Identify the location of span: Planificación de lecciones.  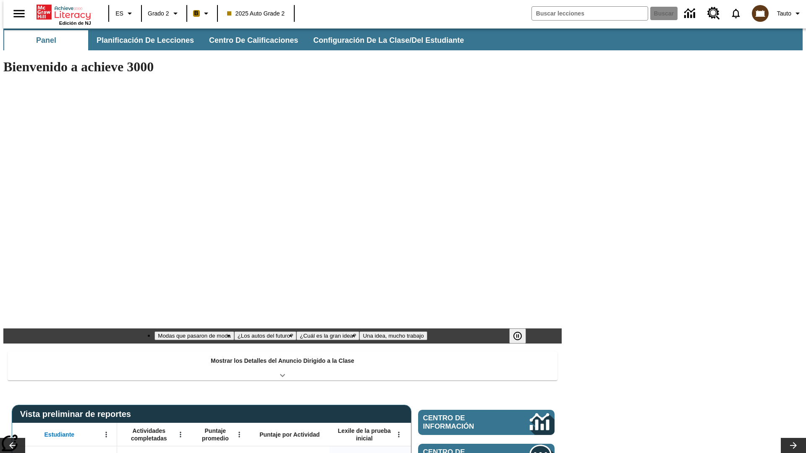
(145, 40).